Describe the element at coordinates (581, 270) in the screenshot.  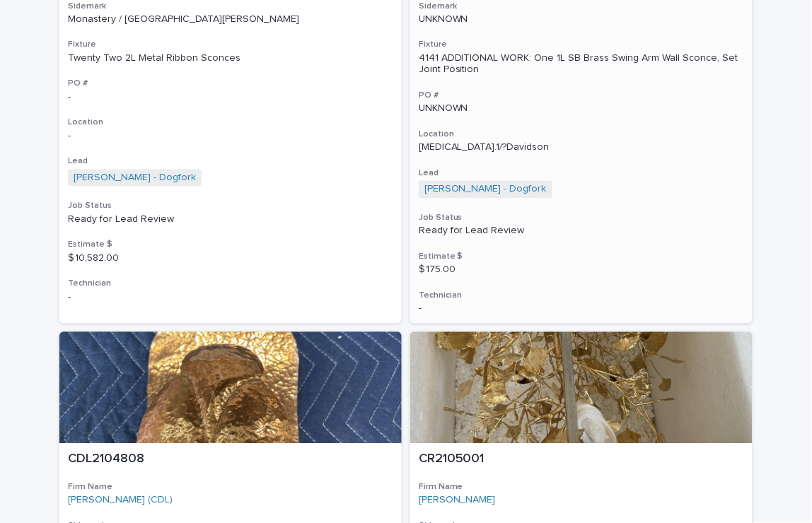
I see `p: $ 175.00` at that location.